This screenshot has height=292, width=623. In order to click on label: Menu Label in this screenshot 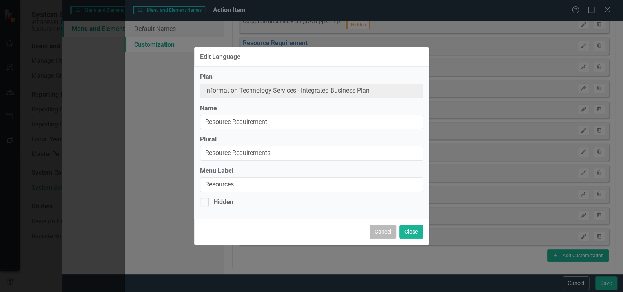, I will do `click(311, 171)`.